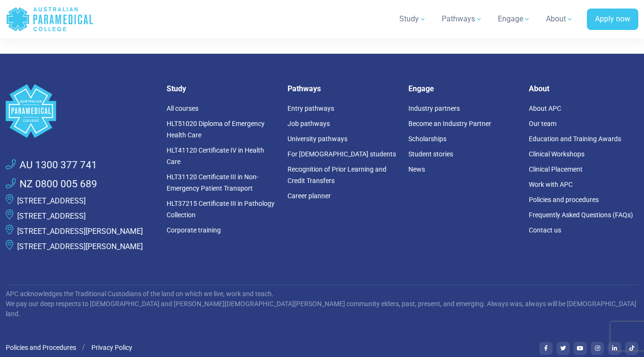  I want to click on a: HLT31120 Certificate III in Non-Emergency Patient Transport, so click(212, 183).